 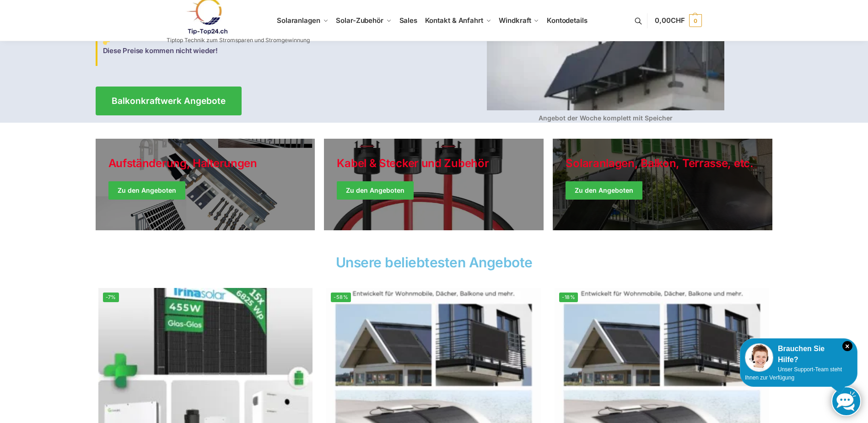 What do you see at coordinates (669, 20) in the screenshot?
I see `span: 0,00` at bounding box center [669, 20].